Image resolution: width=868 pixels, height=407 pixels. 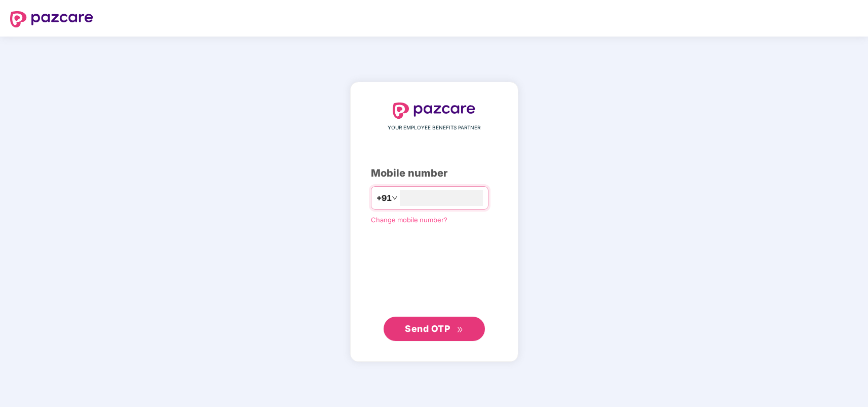 What do you see at coordinates (434, 128) in the screenshot?
I see `span: YOUR EMPLOYEE BENEFITS PARTNER` at bounding box center [434, 128].